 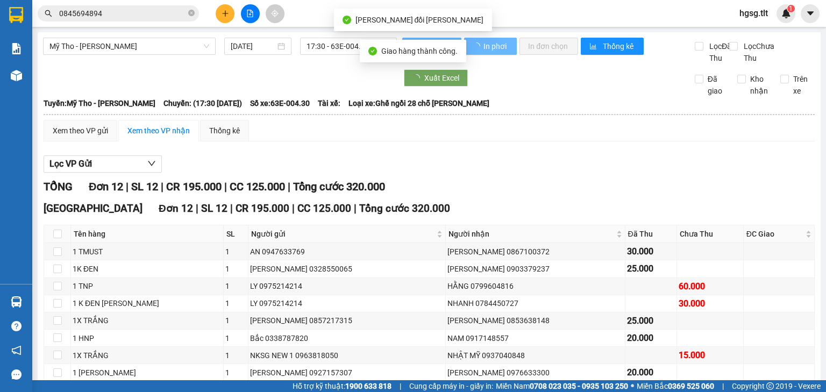 I want to click on th: Chưa Thu, so click(x=710, y=234).